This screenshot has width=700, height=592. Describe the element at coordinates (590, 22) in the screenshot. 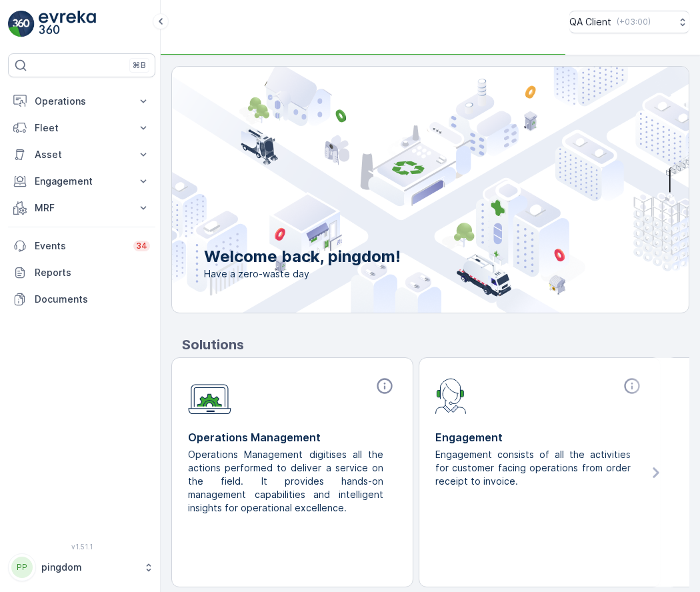

I see `p: QA Client` at that location.